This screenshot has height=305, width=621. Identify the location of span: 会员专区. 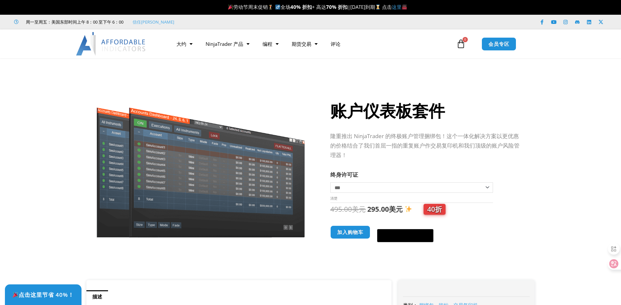
(499, 44).